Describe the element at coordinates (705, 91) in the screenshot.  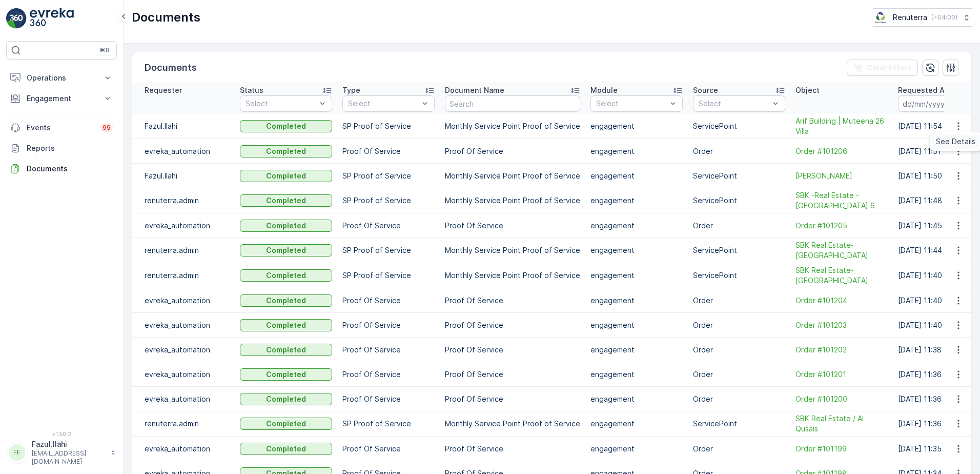
I see `p: Source` at that location.